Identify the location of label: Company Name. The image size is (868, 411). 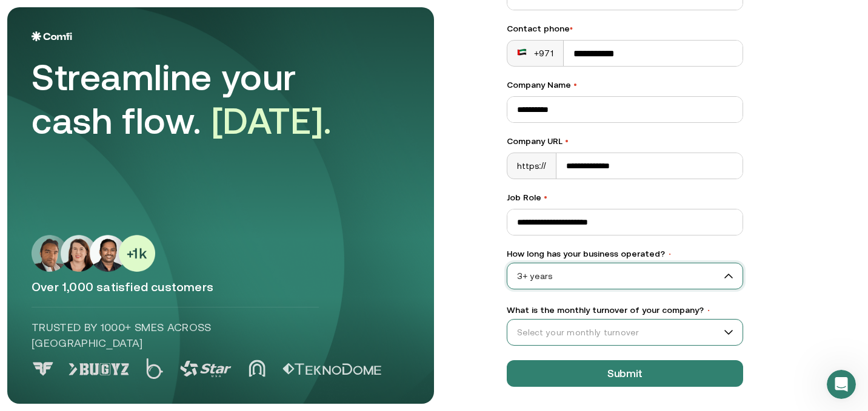
(625, 85).